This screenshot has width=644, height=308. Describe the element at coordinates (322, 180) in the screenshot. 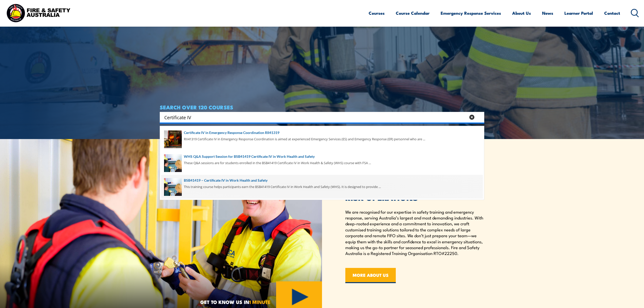

I see `a: BSB41419 – Certificate IV in Work Health and Safety` at that location.